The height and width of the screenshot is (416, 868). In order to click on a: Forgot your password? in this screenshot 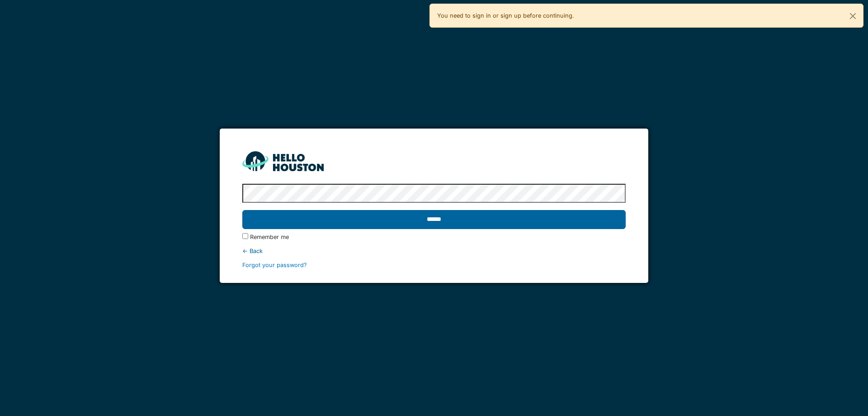, I will do `click(274, 265)`.